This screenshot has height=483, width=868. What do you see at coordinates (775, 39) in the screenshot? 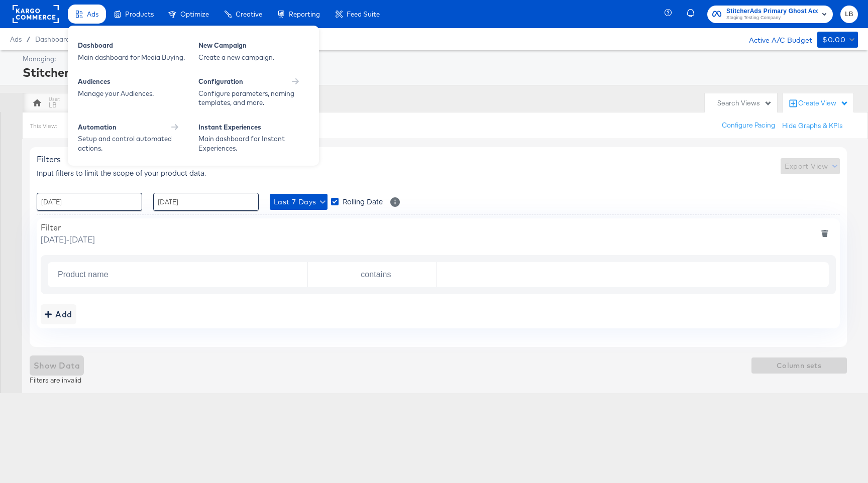
I see `div: Active A/C Budget` at bounding box center [775, 39].